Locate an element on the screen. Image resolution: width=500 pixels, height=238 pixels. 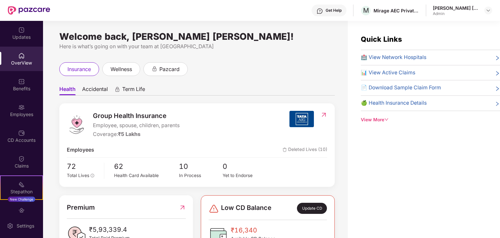
span: Employees is located at coordinates (80, 150).